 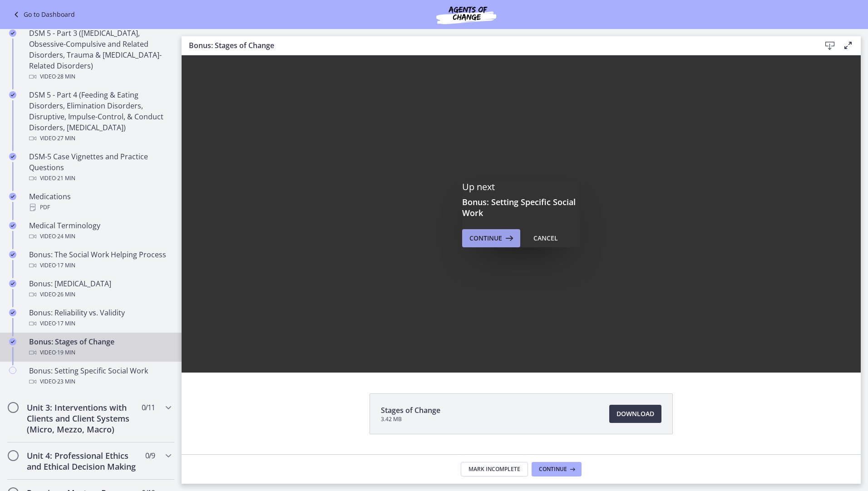 I want to click on span: 0 / 9, so click(x=150, y=455).